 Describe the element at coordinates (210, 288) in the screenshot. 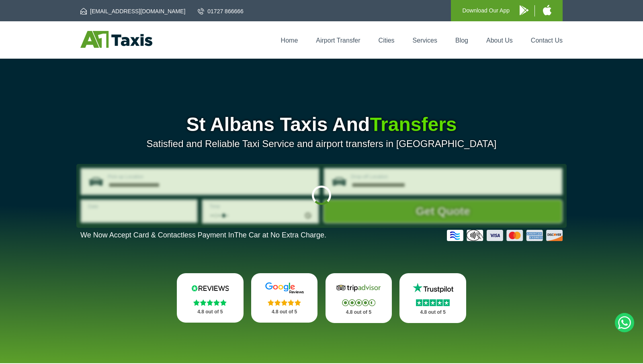

I see `img: Reviews.io` at that location.